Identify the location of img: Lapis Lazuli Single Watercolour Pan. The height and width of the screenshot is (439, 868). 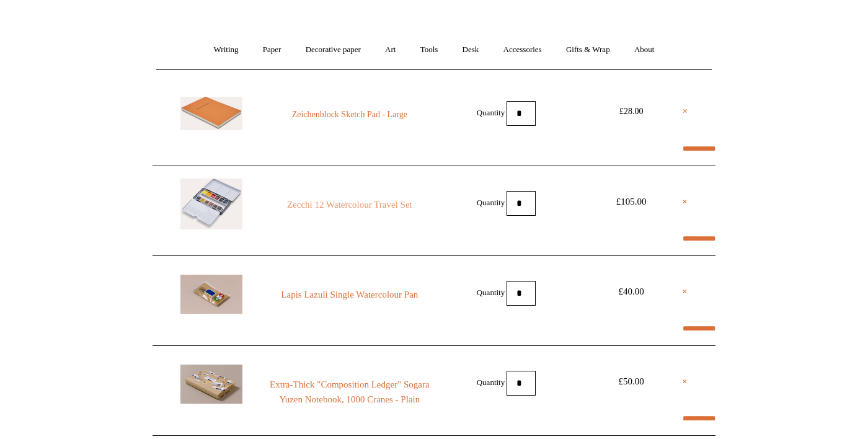
(211, 294).